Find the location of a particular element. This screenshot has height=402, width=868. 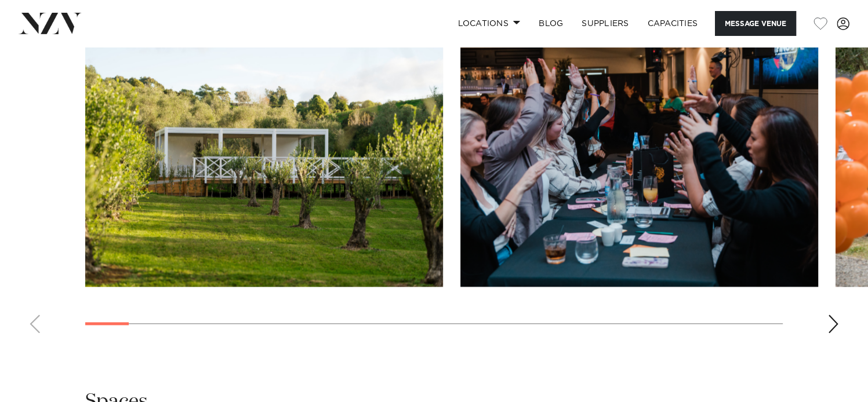

button: Message Venue is located at coordinates (755, 23).